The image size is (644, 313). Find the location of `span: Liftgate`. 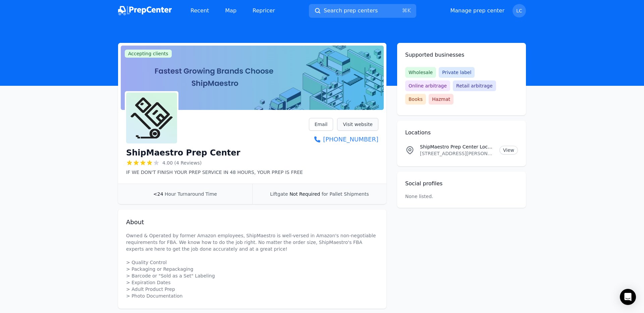

span: Liftgate is located at coordinates (279, 194).